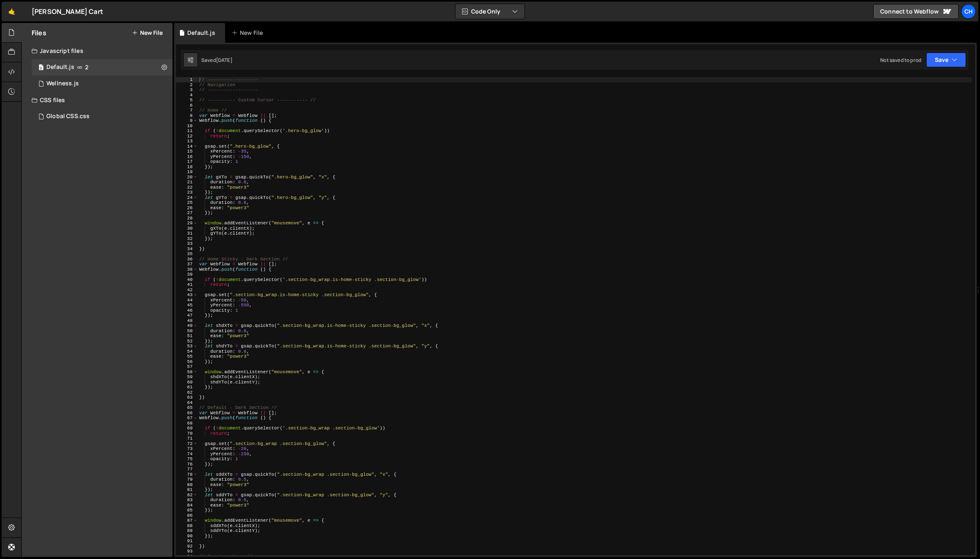 This screenshot has width=980, height=559. I want to click on div: 71, so click(187, 438).